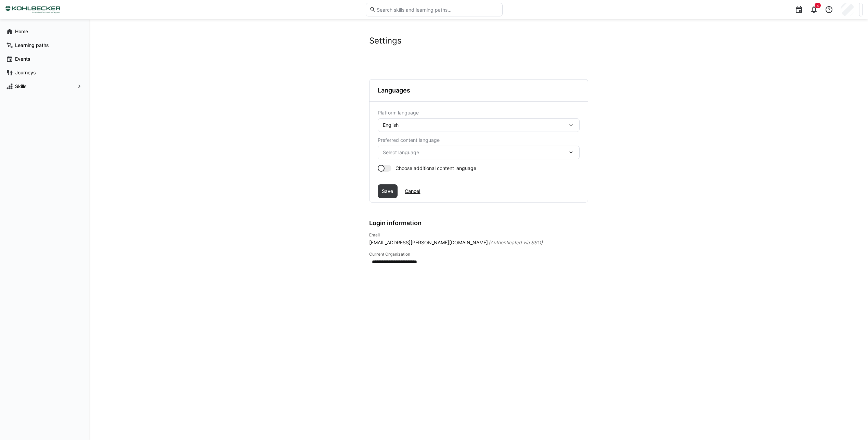  I want to click on span: Choose additional content language, so click(436, 169).